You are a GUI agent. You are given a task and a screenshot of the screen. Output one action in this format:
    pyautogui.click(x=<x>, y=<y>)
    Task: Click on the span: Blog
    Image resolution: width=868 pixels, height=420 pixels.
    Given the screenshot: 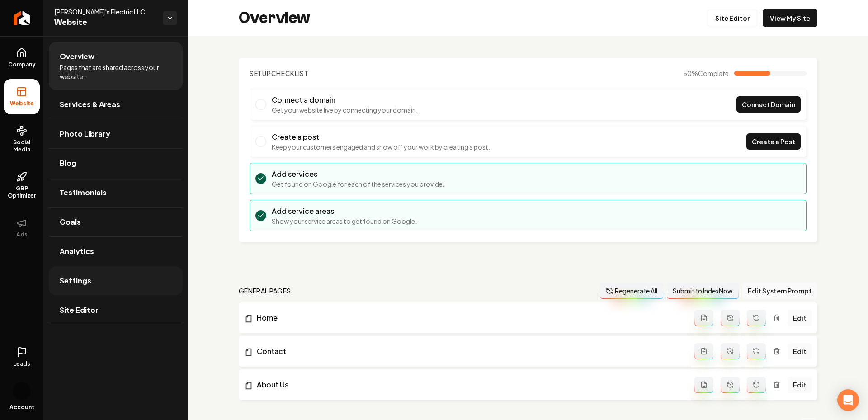 What is the action you would take?
    pyautogui.click(x=68, y=163)
    